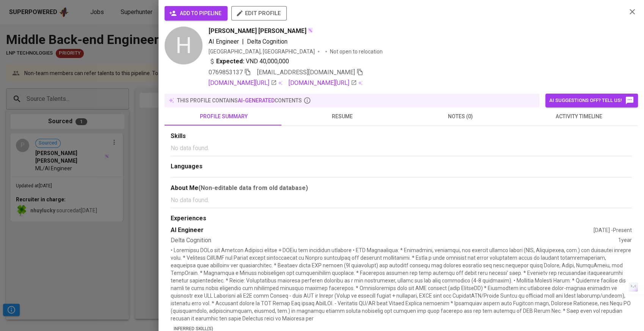 The height and width of the screenshot is (331, 644). What do you see at coordinates (401, 167) in the screenshot?
I see `div: Languages` at bounding box center [401, 167].